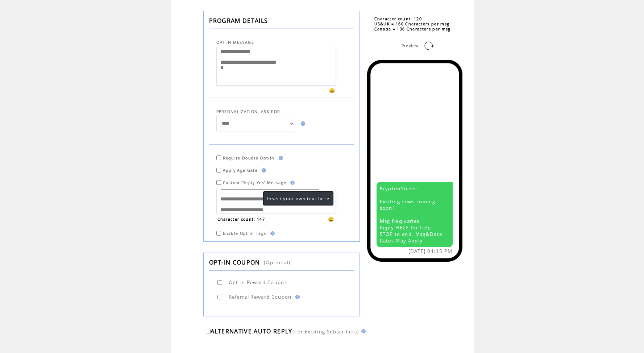 This screenshot has width=644, height=353. What do you see at coordinates (412, 24) in the screenshot?
I see `span: US&UK = 160 Characters per msg` at bounding box center [412, 24].